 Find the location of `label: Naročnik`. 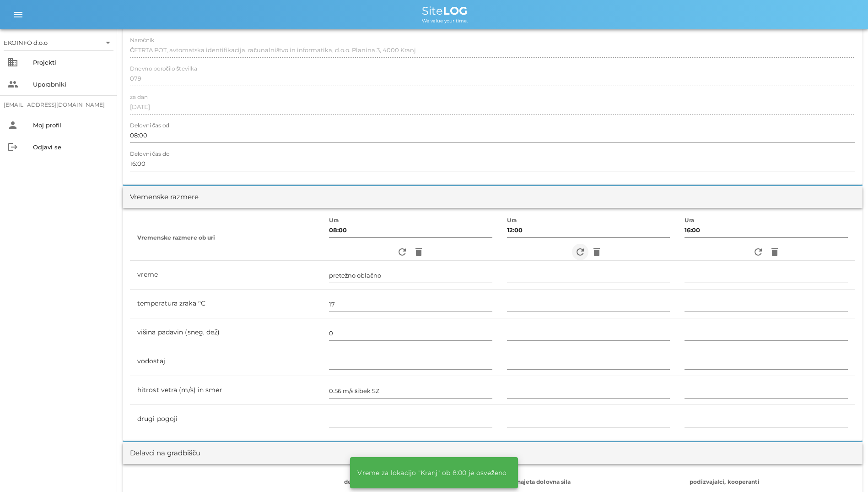

label: Naročnik is located at coordinates (141, 40).